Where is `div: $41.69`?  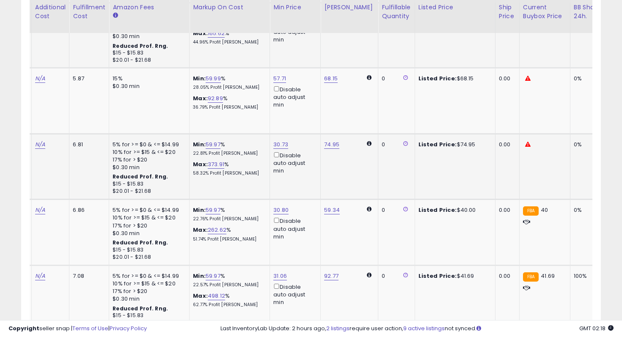 div: $41.69 is located at coordinates (453, 276).